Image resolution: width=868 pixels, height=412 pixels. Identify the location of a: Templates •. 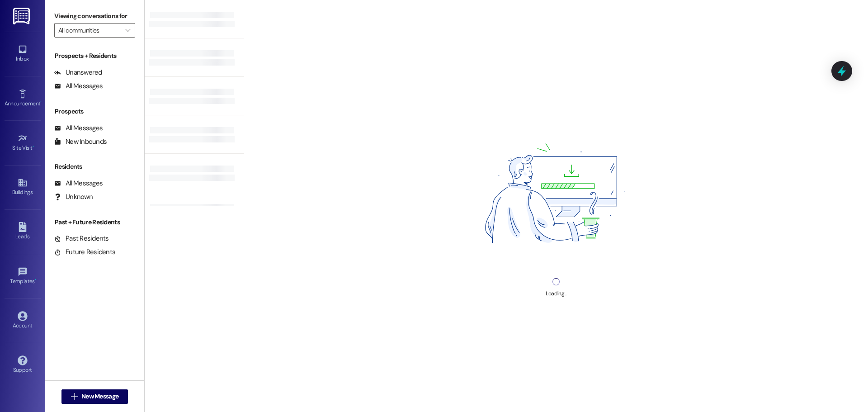
(22, 276).